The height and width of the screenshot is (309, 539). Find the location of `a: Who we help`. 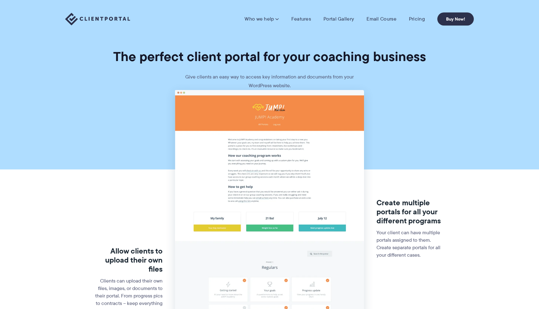

a: Who we help is located at coordinates (261, 19).